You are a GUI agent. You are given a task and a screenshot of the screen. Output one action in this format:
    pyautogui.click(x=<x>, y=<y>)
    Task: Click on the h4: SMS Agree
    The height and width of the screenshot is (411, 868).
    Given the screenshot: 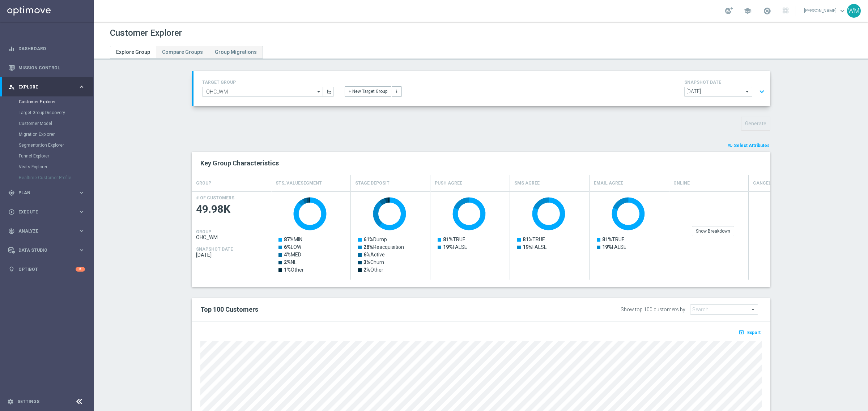 What is the action you would take?
    pyautogui.click(x=527, y=183)
    